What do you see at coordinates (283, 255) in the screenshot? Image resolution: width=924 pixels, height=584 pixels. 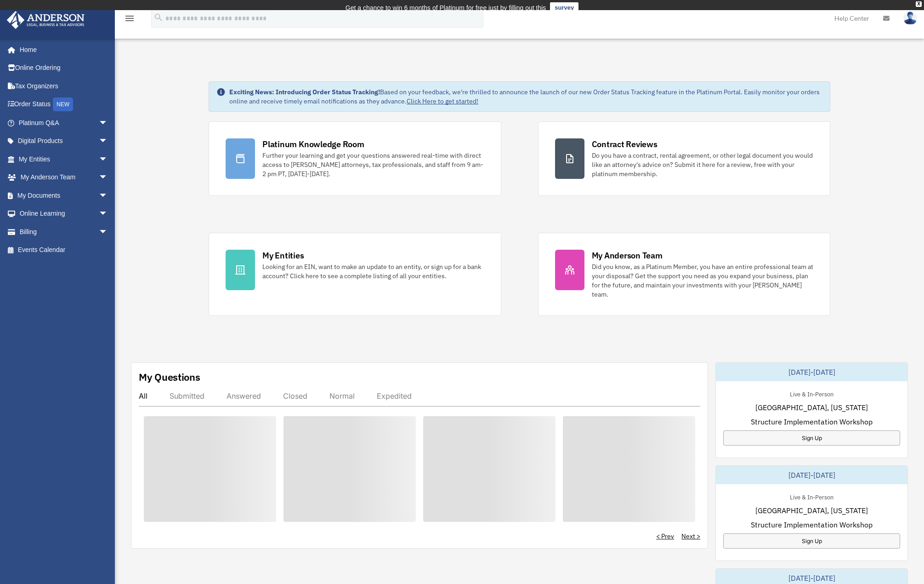 I see `div: My Entities` at bounding box center [283, 255].